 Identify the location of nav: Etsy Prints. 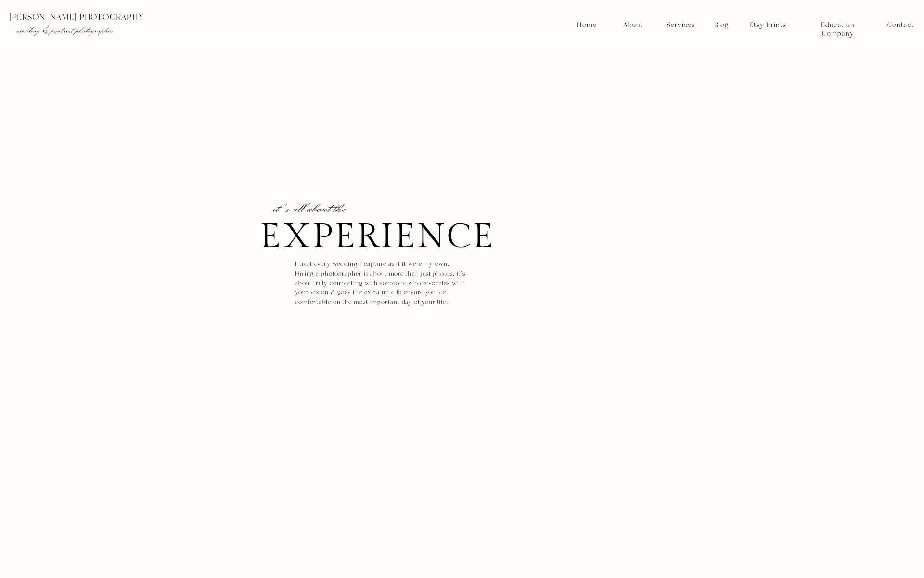
(768, 25).